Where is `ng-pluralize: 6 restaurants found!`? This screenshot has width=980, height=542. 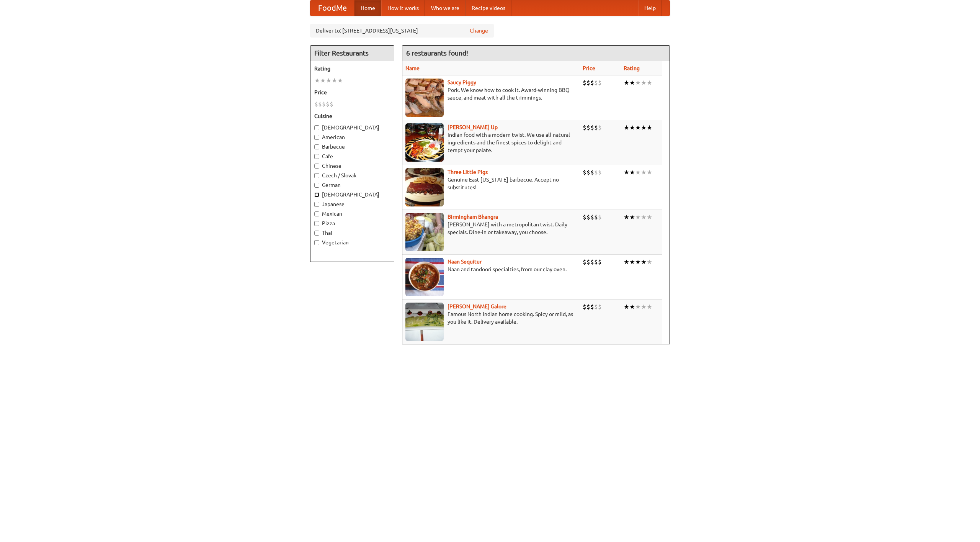
ng-pluralize: 6 restaurants found! is located at coordinates (438, 53).